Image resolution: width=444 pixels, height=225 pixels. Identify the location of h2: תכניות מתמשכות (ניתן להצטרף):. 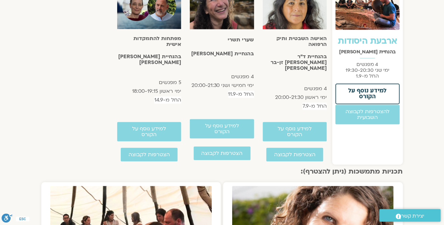
(222, 171).